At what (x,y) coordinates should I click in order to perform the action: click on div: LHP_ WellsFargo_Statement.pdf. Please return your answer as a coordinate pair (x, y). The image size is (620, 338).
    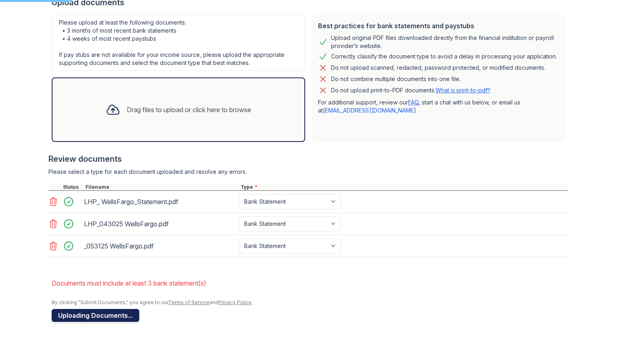
    Looking at the image, I should click on (160, 202).